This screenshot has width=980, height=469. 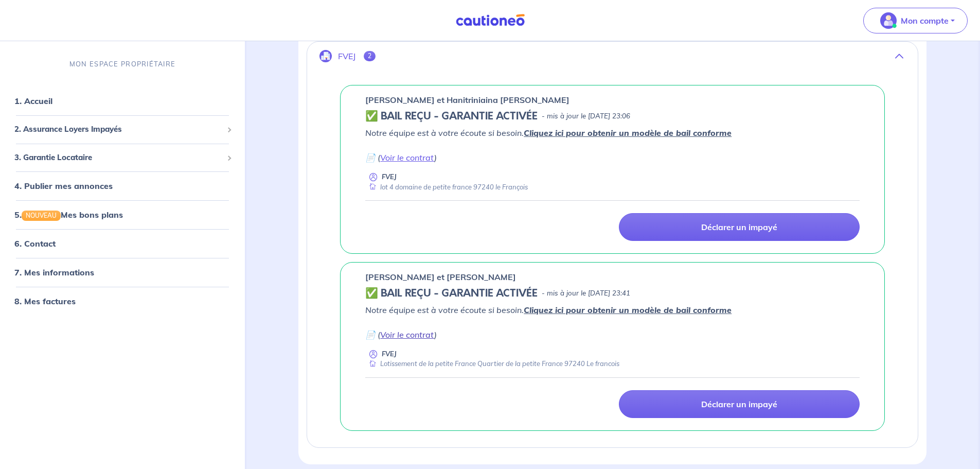 I want to click on div: 2. Assurance Loyers Impayés, so click(x=122, y=130).